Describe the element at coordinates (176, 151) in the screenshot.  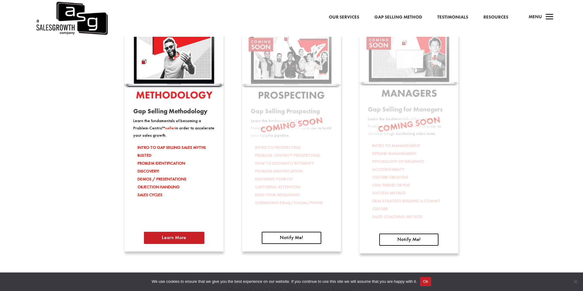
I see `li: INTRO TO GAP SELLING SALES MYTHS BUSTED` at that location.